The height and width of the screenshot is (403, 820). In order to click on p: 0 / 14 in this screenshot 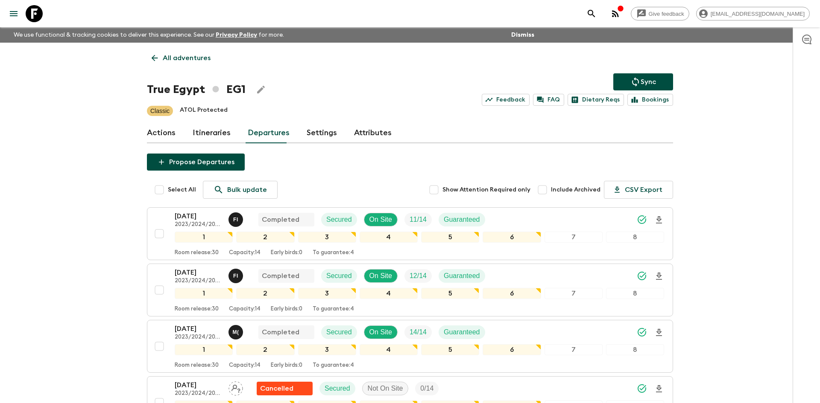, I will do `click(426, 389)`.